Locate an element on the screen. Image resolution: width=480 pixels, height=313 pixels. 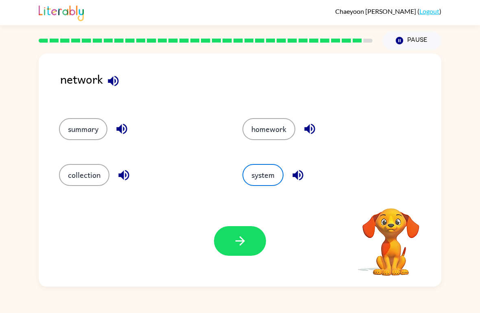
button: homework is located at coordinates (269, 129).